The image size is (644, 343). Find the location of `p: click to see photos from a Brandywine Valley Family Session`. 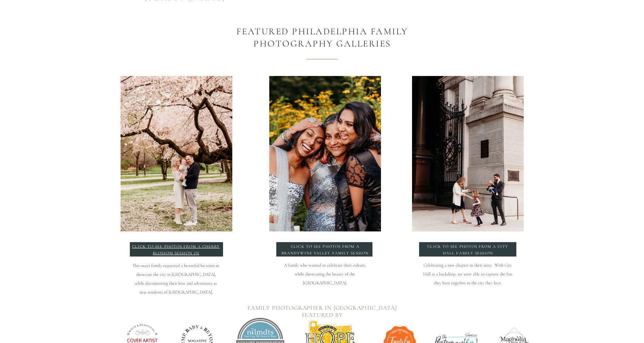

p: click to see photos from a Brandywine Valley Family Session is located at coordinates (325, 249).